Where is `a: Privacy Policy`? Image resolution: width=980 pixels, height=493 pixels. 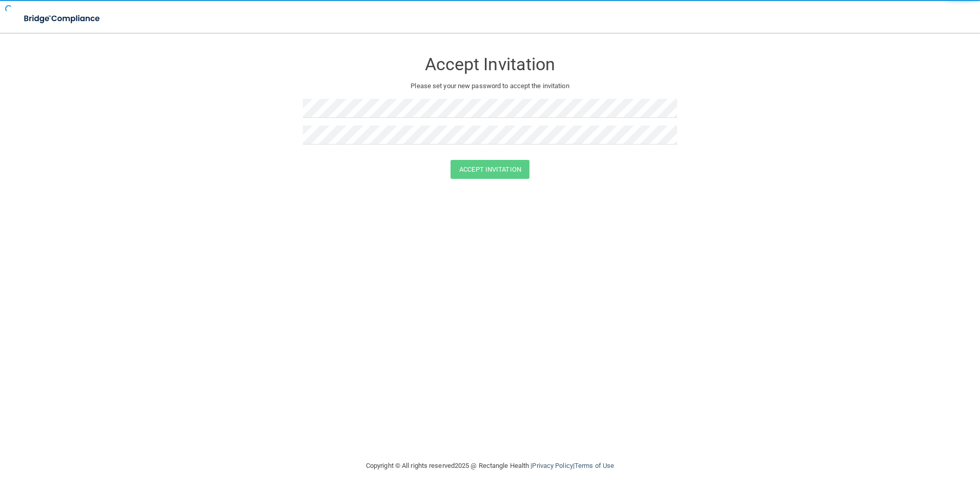
a: Privacy Policy is located at coordinates (552, 465).